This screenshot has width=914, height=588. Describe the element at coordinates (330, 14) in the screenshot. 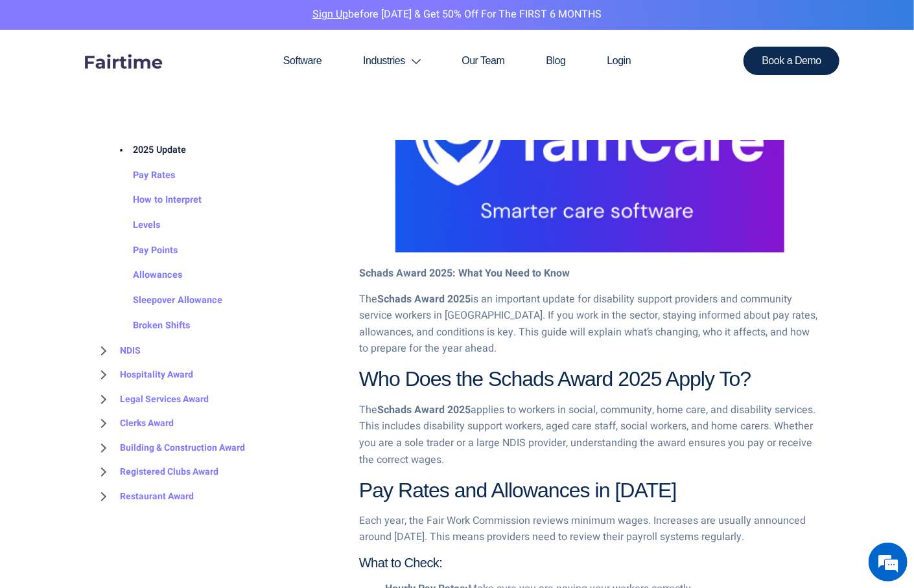

I see `a: Sign Up` at that location.